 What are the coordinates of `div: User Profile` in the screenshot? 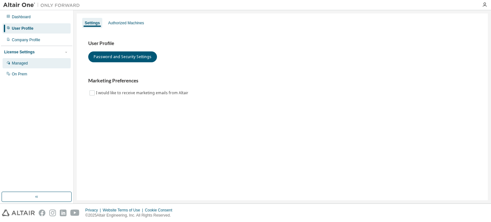 It's located at (22, 28).